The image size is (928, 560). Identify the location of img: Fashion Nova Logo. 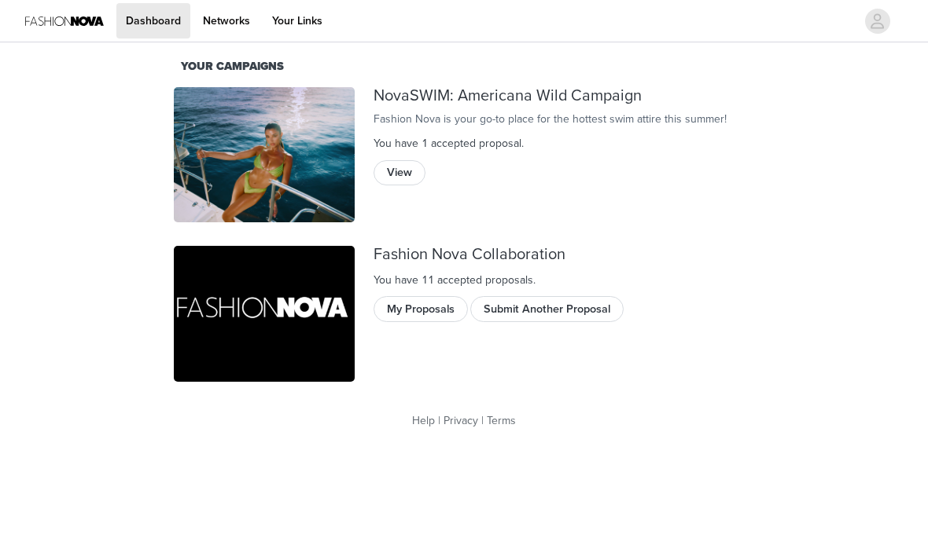
(65, 20).